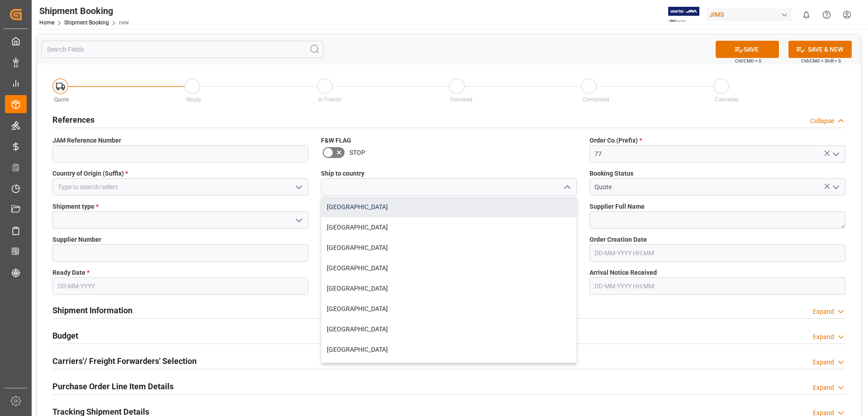 The image size is (868, 416). I want to click on span: Completed, so click(596, 100).